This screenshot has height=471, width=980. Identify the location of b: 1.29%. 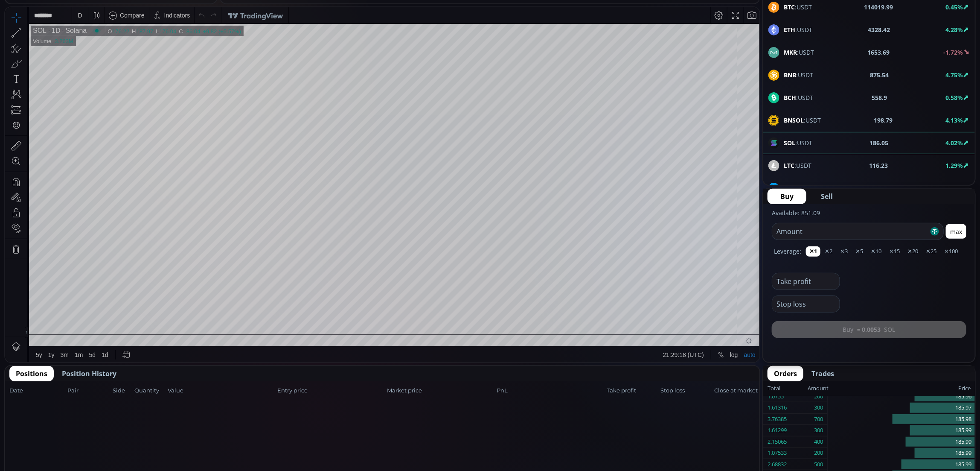
(954, 165).